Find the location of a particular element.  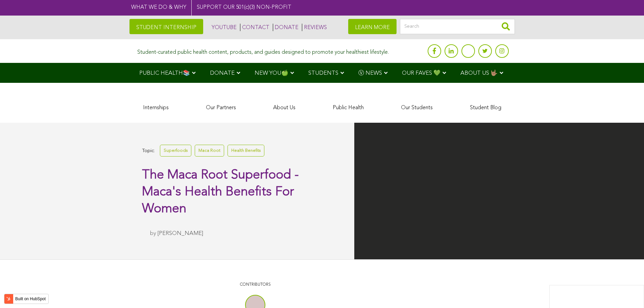

span: ABOUT US 🤟🏽 is located at coordinates (479, 73).